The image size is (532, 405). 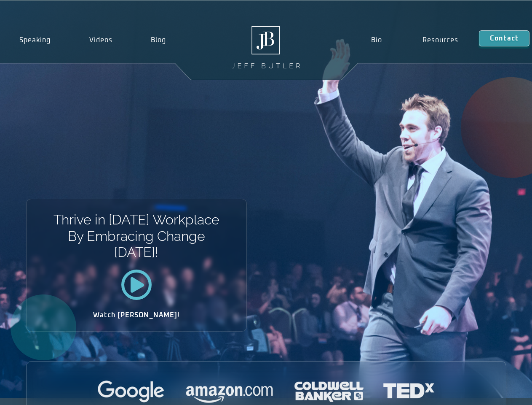 What do you see at coordinates (504, 38) in the screenshot?
I see `span: Contact` at bounding box center [504, 38].